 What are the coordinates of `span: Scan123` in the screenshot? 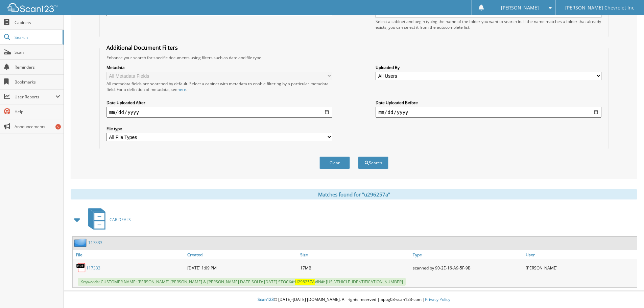 It's located at (266, 300).